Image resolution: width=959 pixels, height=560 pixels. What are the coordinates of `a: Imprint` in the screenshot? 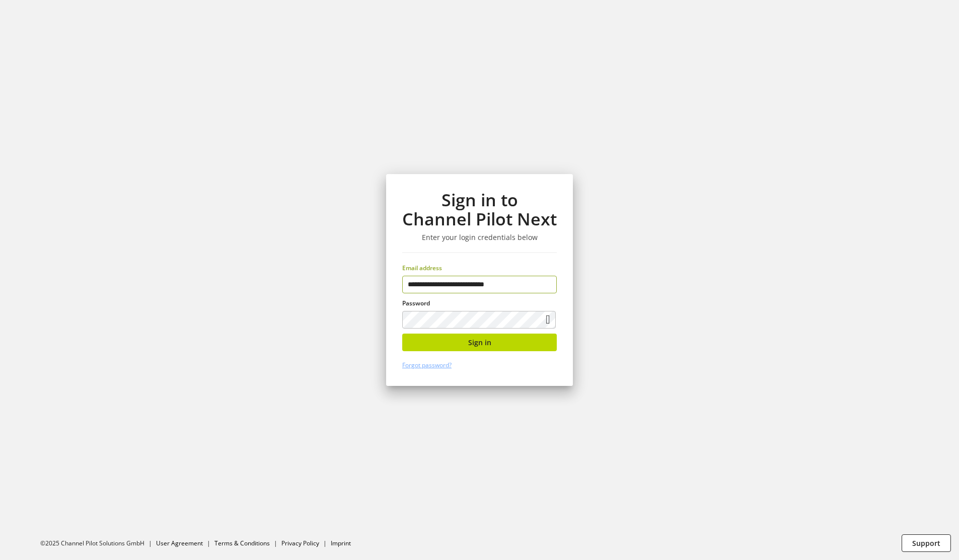 It's located at (341, 543).